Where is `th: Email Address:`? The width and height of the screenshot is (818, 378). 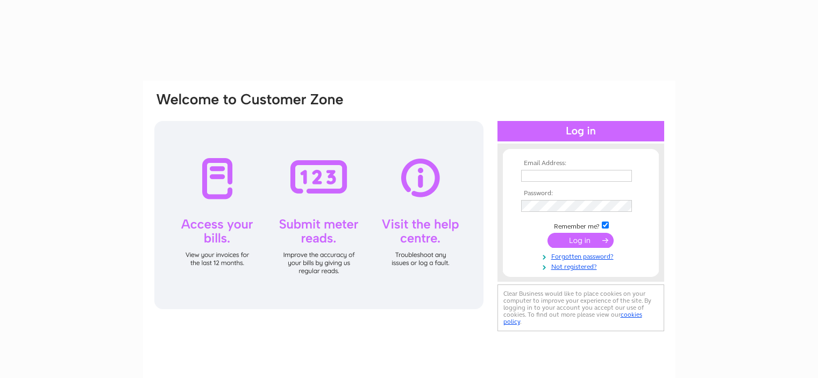 th: Email Address: is located at coordinates (581, 164).